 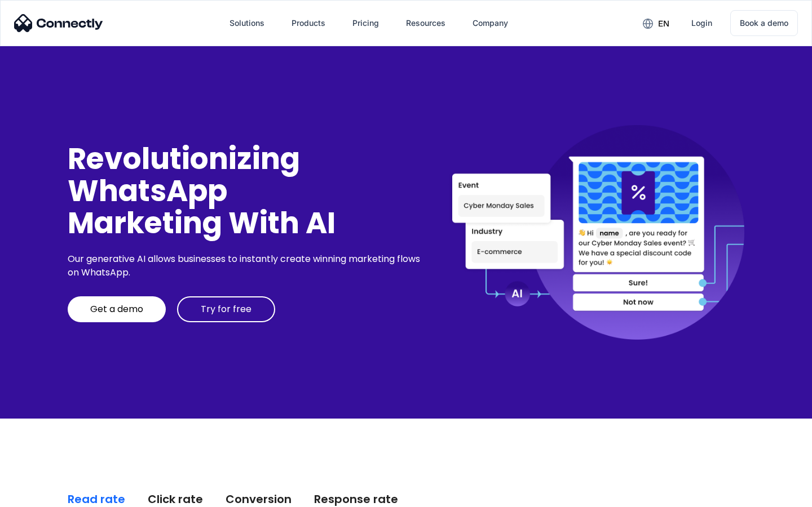 What do you see at coordinates (365, 23) in the screenshot?
I see `div: Pricing` at bounding box center [365, 23].